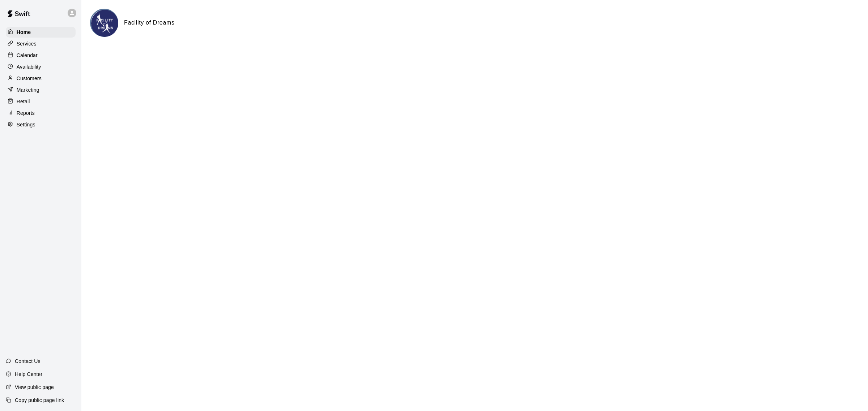  I want to click on a: Calendar, so click(40, 55).